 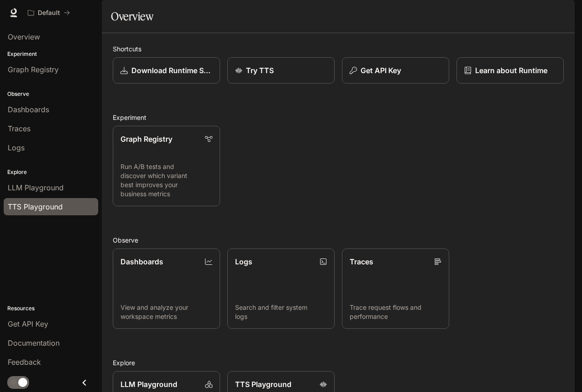 I want to click on button: Get API Key, so click(x=396, y=70).